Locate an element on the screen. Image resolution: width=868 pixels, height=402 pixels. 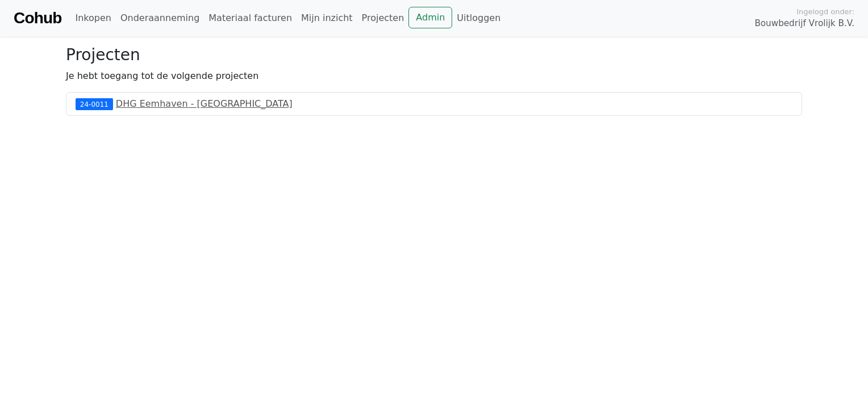
span: Ingelogd onder: is located at coordinates (825, 11).